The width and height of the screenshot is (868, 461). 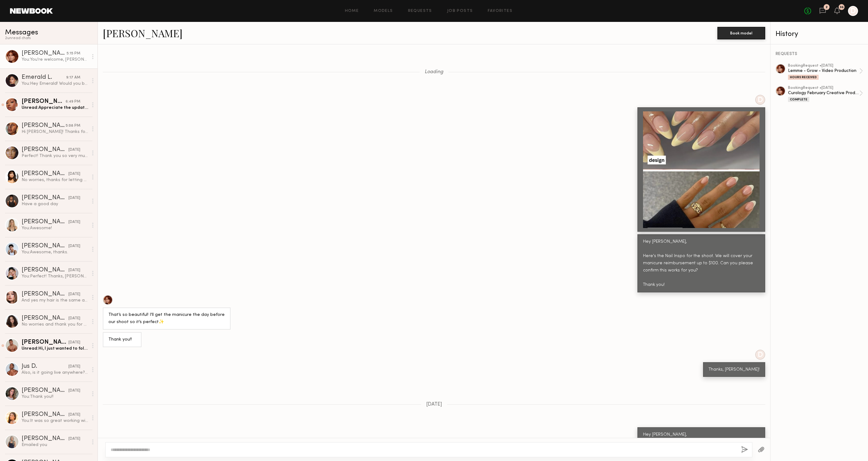 What do you see at coordinates (826, 7) in the screenshot?
I see `div: 2` at bounding box center [826, 7].